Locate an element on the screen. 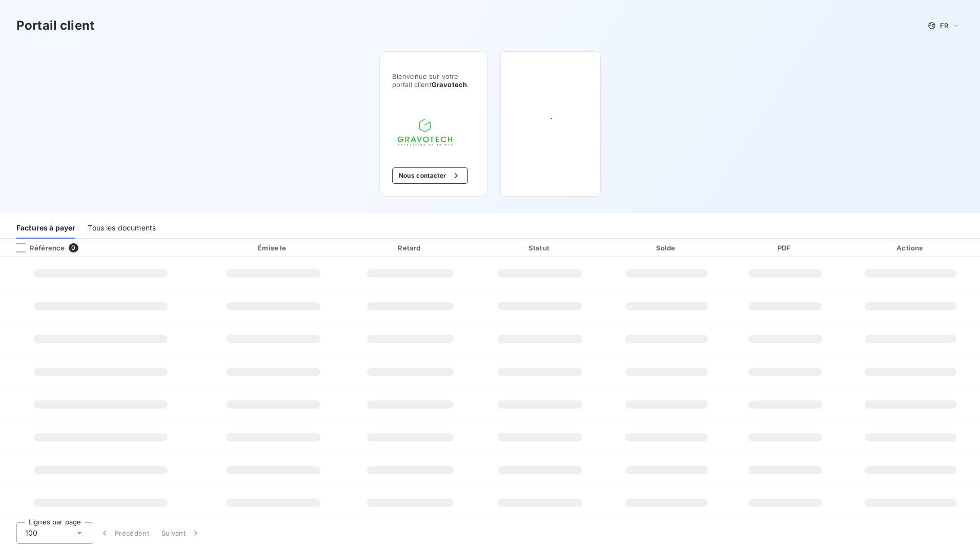 The image size is (980, 550). div: Actions is located at coordinates (910, 248).